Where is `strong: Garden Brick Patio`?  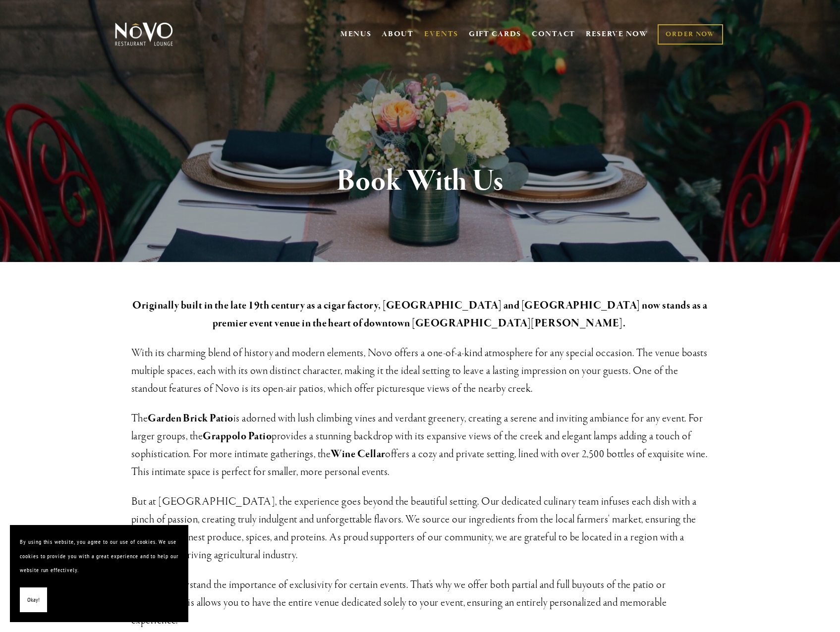 strong: Garden Brick Patio is located at coordinates (191, 419).